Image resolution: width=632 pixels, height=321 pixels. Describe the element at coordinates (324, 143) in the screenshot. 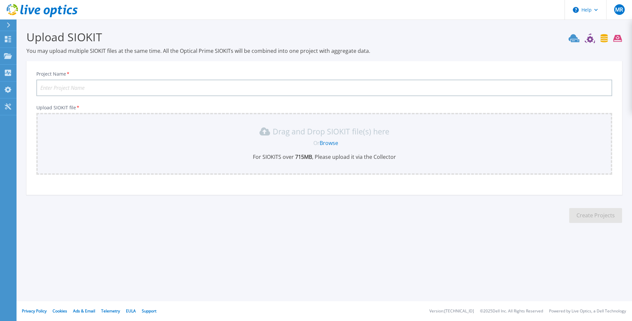

I see `div: Drag and Drop SIOKIT file(s) here OrBrowseFor SIOKITS over 715MB, Please upload it via the Collector` at that location.